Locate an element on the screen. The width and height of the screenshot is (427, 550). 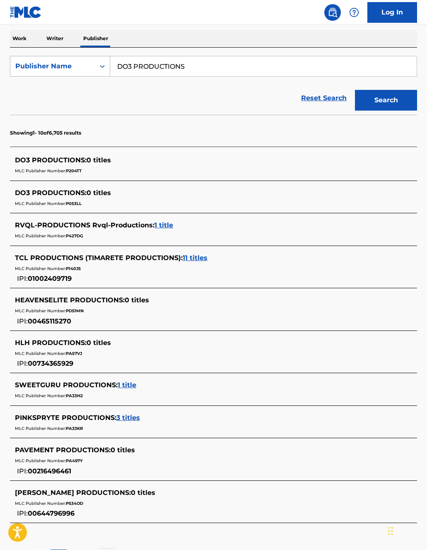
a: Public Search is located at coordinates (333, 12).